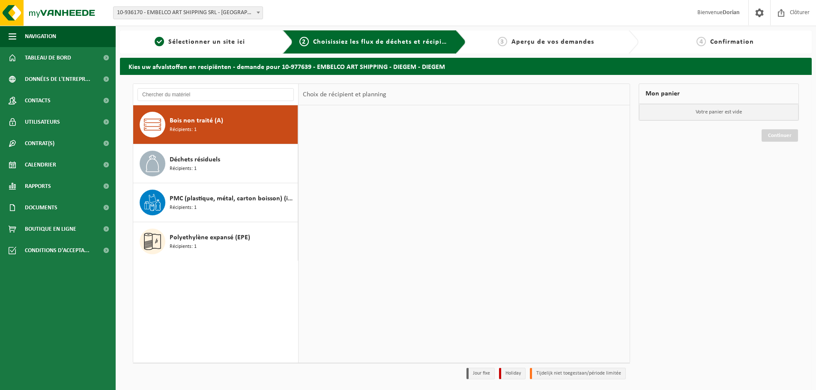 Image resolution: width=816 pixels, height=390 pixels. What do you see at coordinates (195, 160) in the screenshot?
I see `span: Déchets résiduels` at bounding box center [195, 160].